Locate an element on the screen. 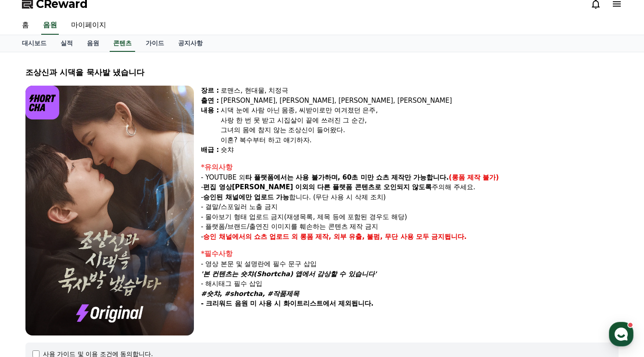 This screenshot has height=357, width=644. a: 실적 is located at coordinates (66, 43).